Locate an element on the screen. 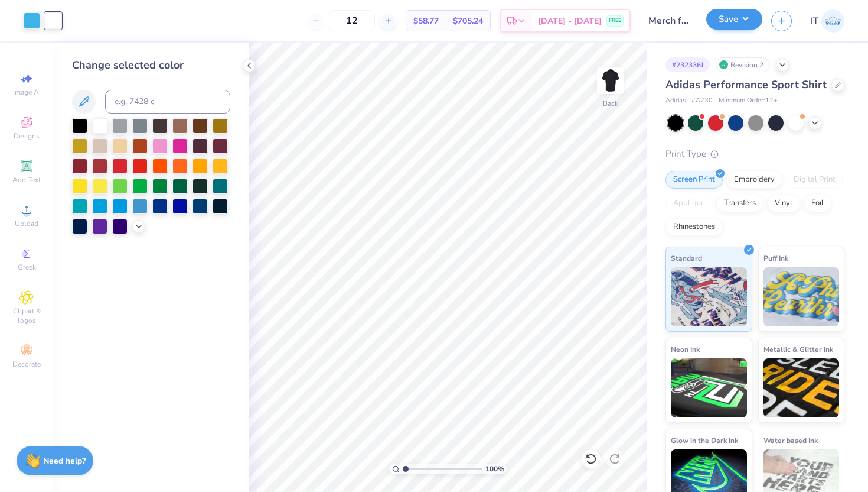 This screenshot has width=868, height=492. img: Ishwar Tiwari is located at coordinates (832, 20).